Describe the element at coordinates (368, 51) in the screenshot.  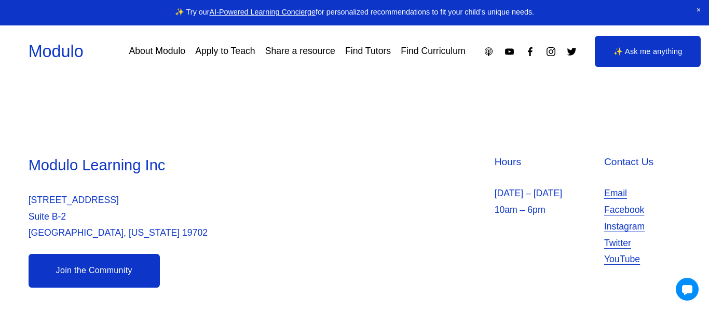
I see `a: Find Tutors` at that location.